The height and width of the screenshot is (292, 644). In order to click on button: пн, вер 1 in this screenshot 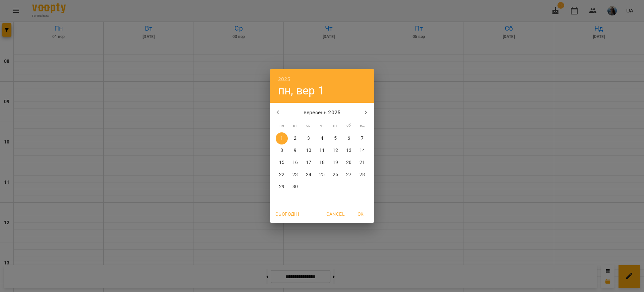, I will do `click(301, 91)`.